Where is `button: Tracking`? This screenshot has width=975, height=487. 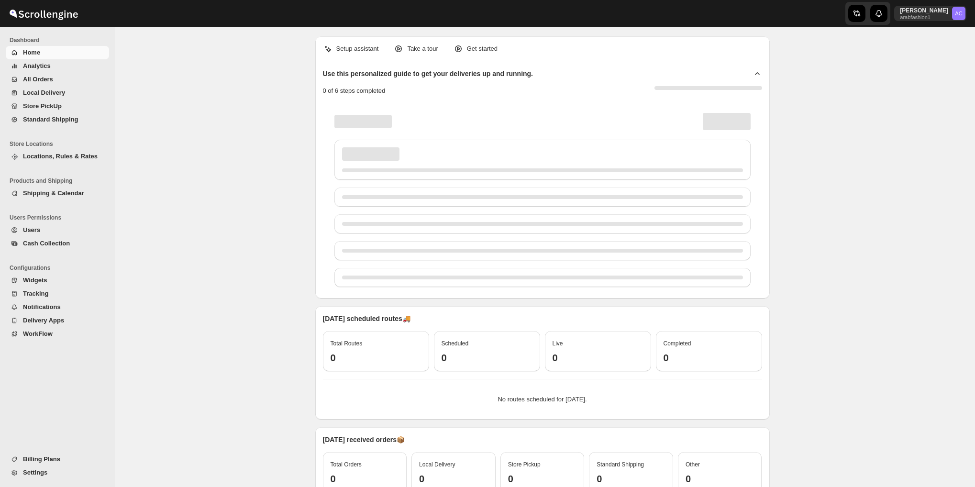 button: Tracking is located at coordinates (57, 294).